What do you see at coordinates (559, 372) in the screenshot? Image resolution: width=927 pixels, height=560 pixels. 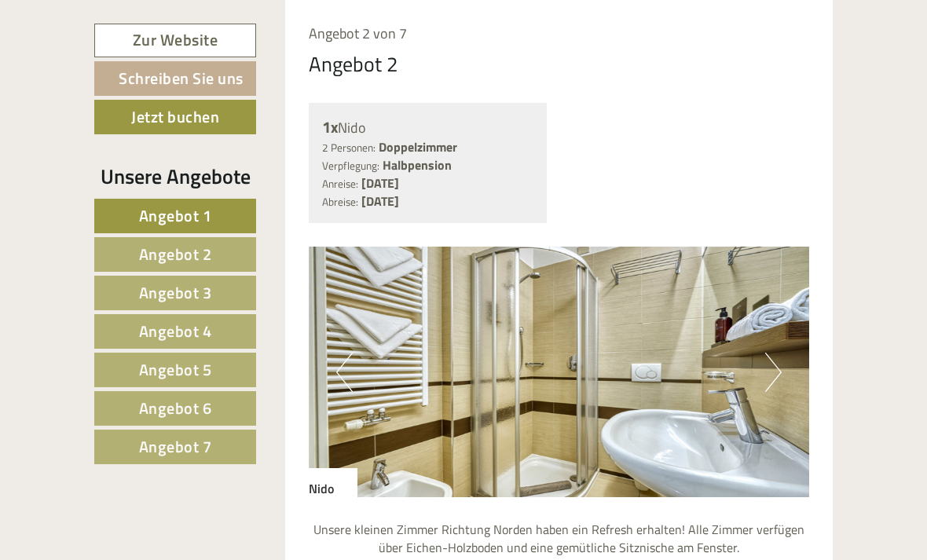 I see `img: image` at bounding box center [559, 372].